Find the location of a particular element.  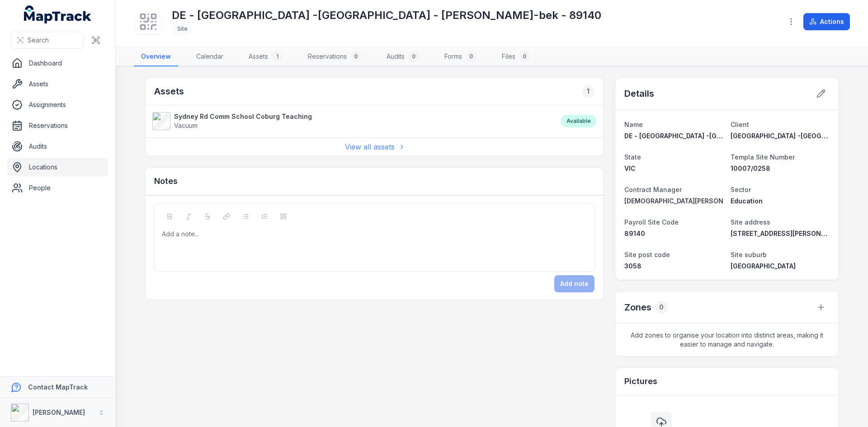

span: Contract Manager is located at coordinates (653, 190).